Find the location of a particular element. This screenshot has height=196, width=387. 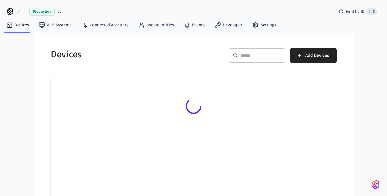

span: Find by ID is located at coordinates (355, 12).